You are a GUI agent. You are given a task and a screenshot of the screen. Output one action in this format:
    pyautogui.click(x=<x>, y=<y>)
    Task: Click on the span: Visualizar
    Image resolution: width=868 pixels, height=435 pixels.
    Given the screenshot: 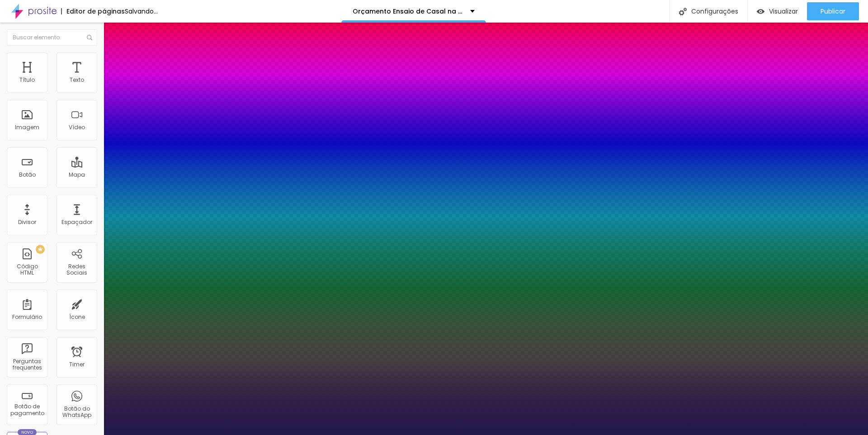 What is the action you would take?
    pyautogui.click(x=783, y=11)
    